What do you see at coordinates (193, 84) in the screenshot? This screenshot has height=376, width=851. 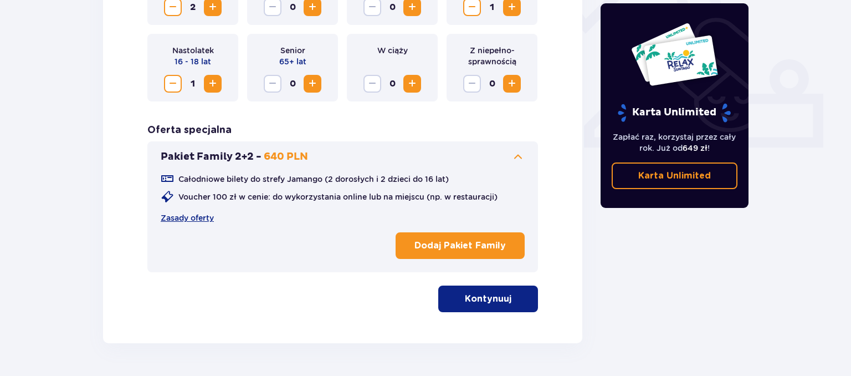 I see `span: 1` at bounding box center [193, 84].